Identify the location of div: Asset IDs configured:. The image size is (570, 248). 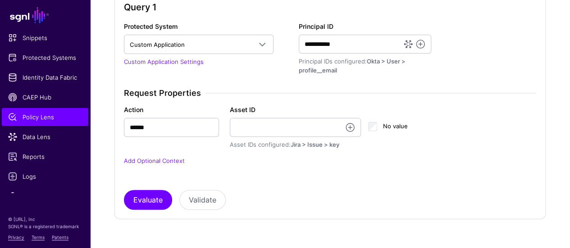
(296, 145).